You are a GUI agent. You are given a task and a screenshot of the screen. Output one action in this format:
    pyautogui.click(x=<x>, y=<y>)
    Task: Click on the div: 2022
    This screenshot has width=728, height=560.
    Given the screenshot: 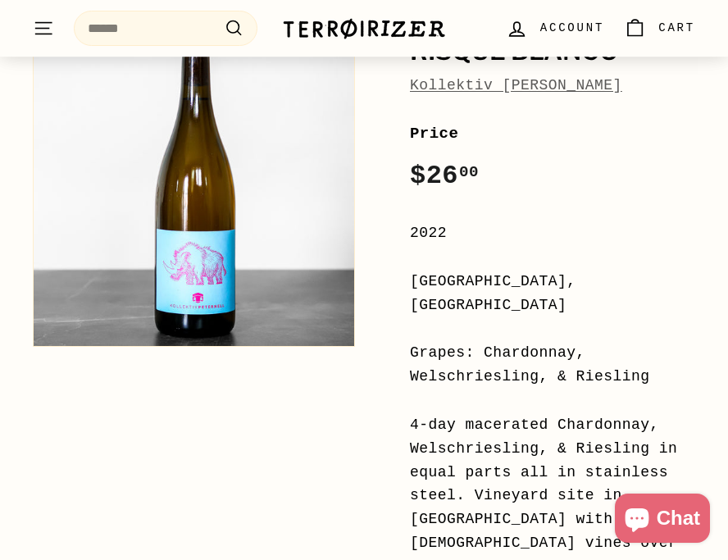 What is the action you would take?
    pyautogui.click(x=553, y=233)
    